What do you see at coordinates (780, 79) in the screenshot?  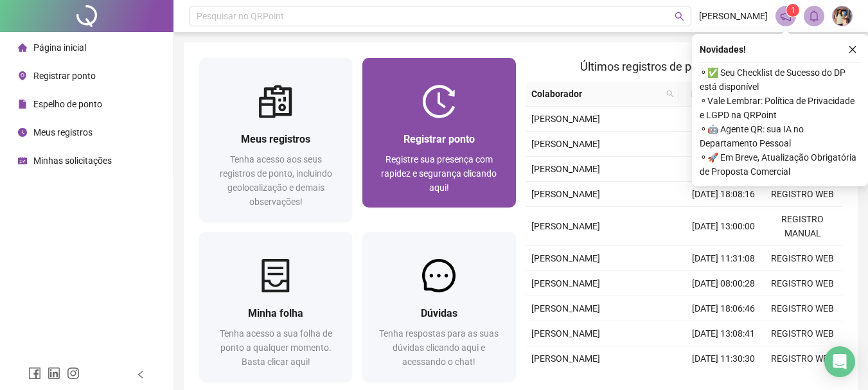 I see `span: ⚬ ✅ Seu Checklist de Sucesso do DP está disponível` at bounding box center [780, 79].